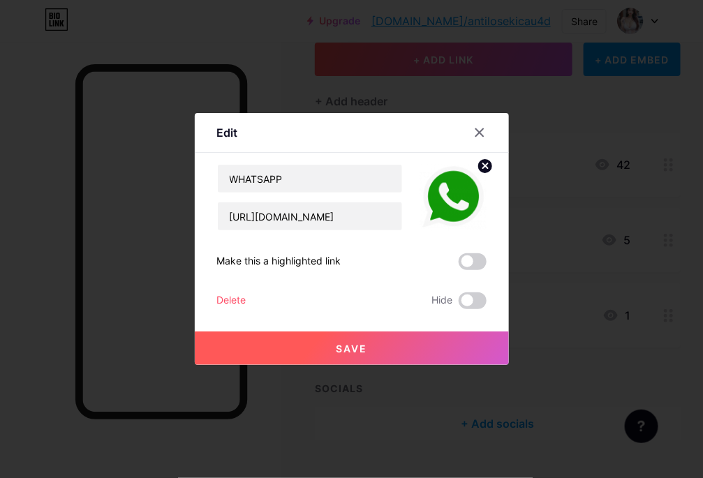 The height and width of the screenshot is (478, 703). What do you see at coordinates (351, 348) in the screenshot?
I see `span: Save` at bounding box center [351, 348].